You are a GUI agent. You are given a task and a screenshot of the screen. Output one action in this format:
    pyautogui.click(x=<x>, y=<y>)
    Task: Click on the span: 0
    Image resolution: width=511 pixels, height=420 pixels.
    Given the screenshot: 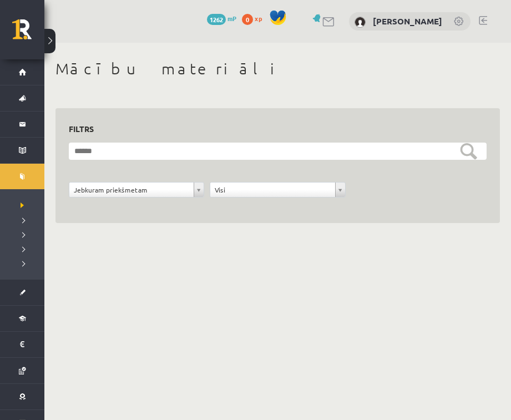 What is the action you would take?
    pyautogui.click(x=247, y=20)
    